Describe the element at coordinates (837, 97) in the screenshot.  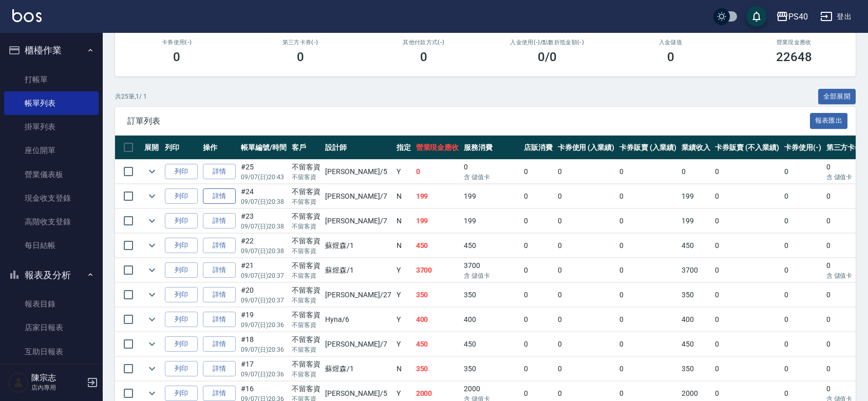
I see `button: 全部展開` at that location.